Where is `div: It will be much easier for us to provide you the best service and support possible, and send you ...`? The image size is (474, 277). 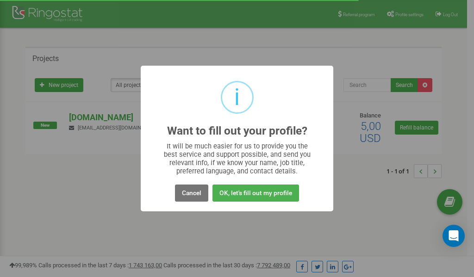
div: It will be much easier for us to provide you the best service and support possible, and send you ... is located at coordinates (237, 159).